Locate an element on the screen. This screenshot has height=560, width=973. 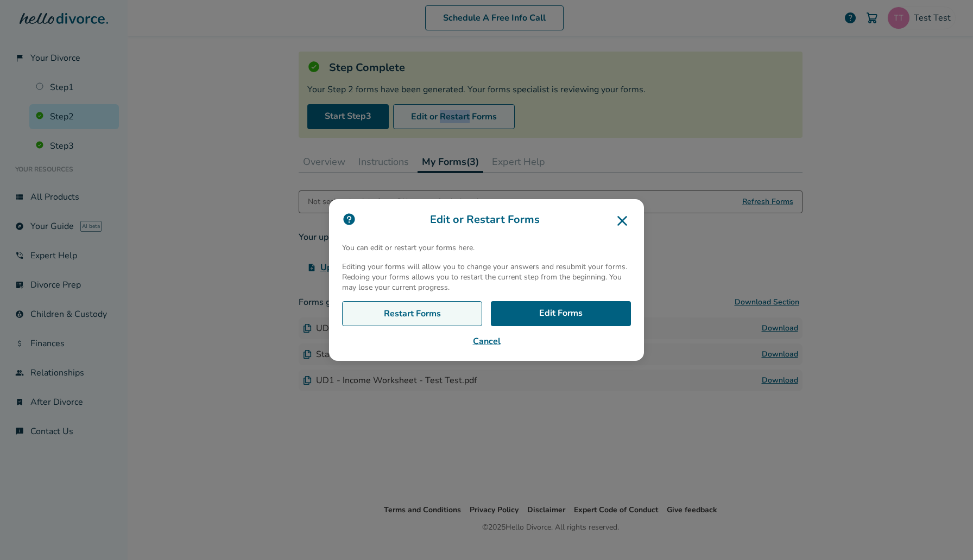
button: Cancel is located at coordinates (486, 341).